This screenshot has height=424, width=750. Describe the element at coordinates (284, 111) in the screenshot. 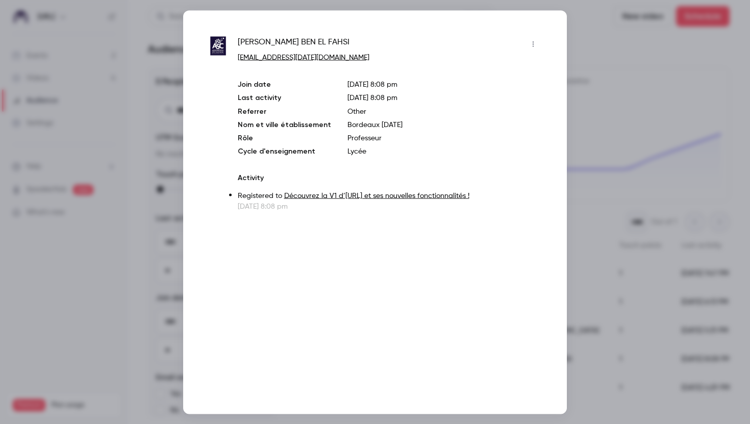

I see `p: Referrer` at that location.